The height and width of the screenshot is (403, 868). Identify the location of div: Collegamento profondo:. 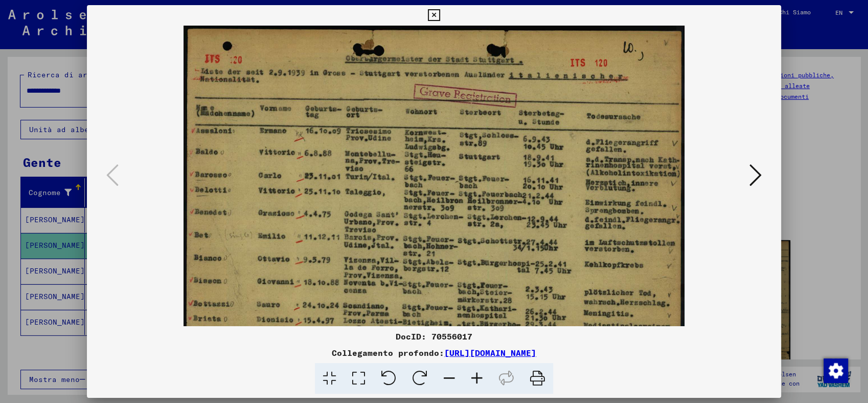
(434, 353).